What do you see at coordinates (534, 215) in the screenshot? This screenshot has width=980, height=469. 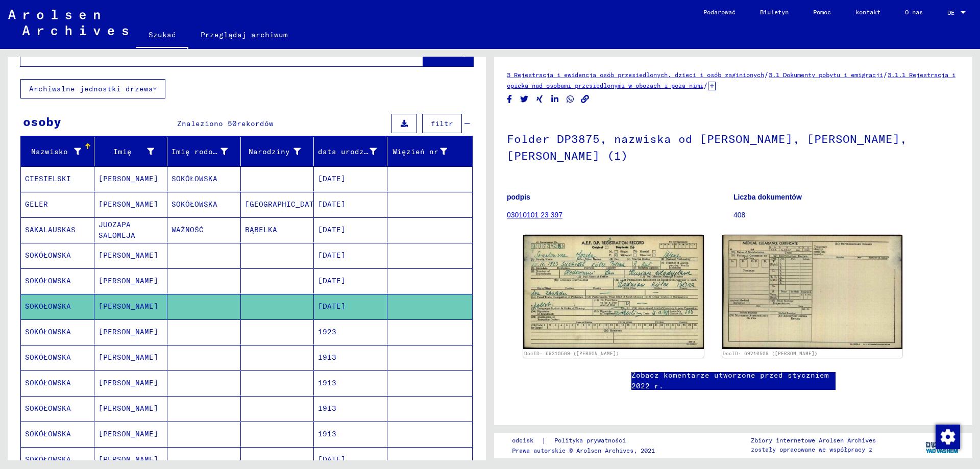 I see `font: 03010101 23 397` at bounding box center [534, 215].